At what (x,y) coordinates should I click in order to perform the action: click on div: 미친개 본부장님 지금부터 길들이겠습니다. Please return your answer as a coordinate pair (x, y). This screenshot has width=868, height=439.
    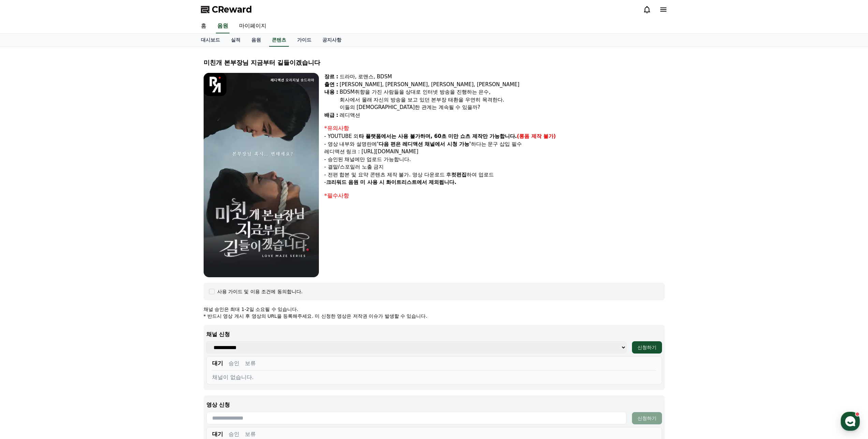
    Looking at the image, I should click on (434, 63).